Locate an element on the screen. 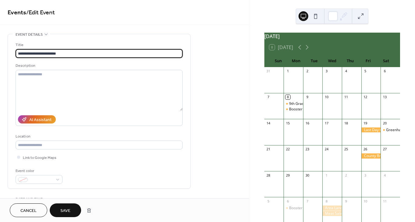 This screenshot has height=222, width=415. div: 16 is located at coordinates (307, 123).